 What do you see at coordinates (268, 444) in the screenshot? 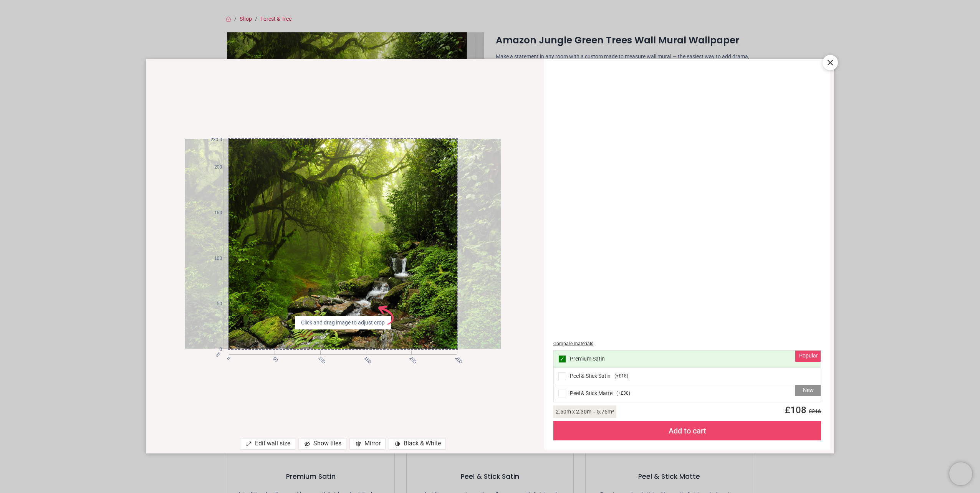
I see `div: Edit wall size` at bounding box center [268, 444].